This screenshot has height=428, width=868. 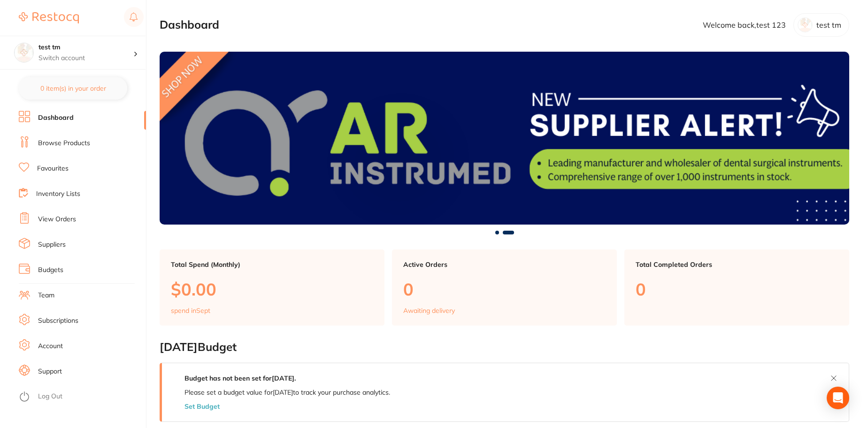 What do you see at coordinates (189, 25) in the screenshot?
I see `h2: Dashboard` at bounding box center [189, 25].